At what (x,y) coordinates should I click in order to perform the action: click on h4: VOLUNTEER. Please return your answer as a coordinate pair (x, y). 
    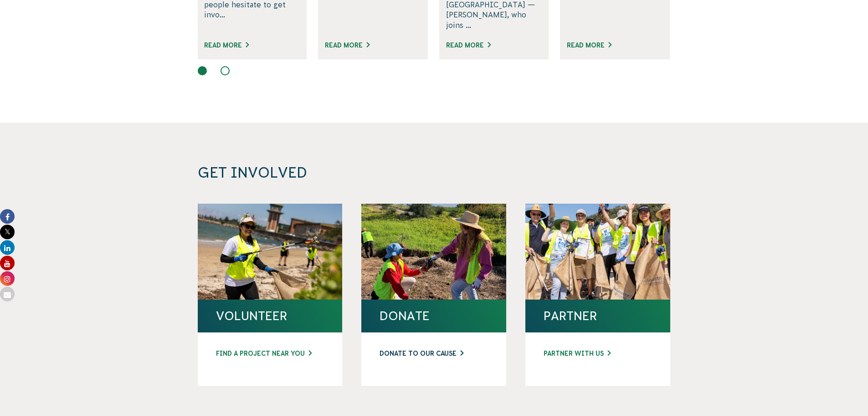
    Looking at the image, I should click on (271, 316).